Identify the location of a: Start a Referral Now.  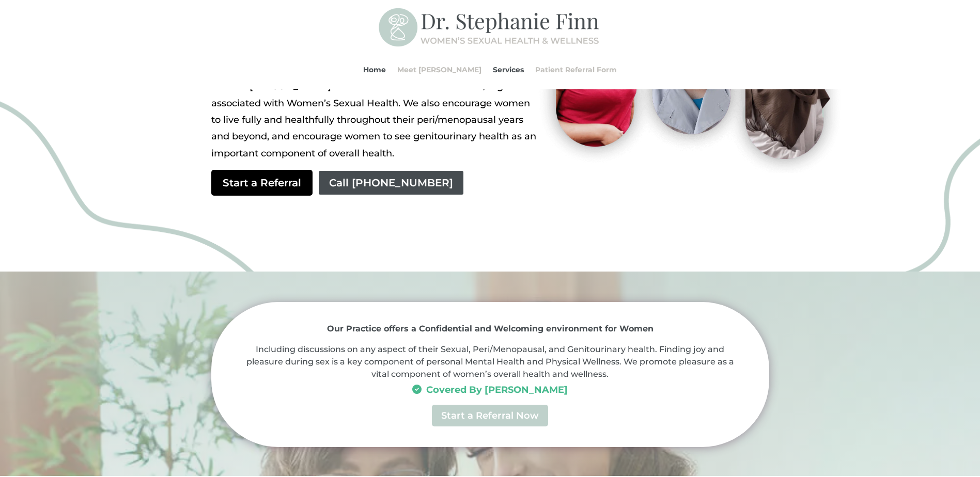
(490, 415).